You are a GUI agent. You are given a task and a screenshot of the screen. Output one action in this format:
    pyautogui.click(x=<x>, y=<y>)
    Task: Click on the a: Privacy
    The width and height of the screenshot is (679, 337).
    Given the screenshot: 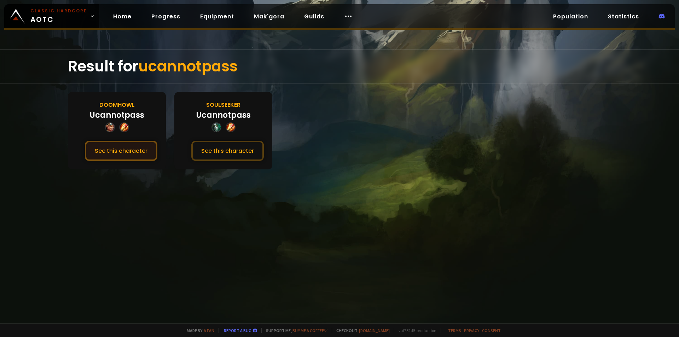 What is the action you would take?
    pyautogui.click(x=471, y=330)
    